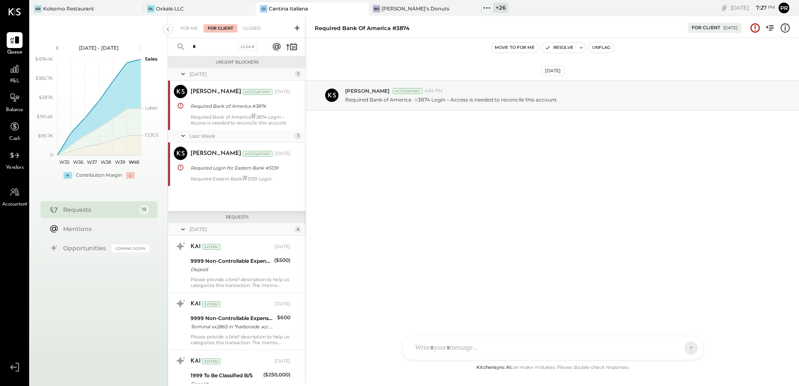 Image resolution: width=799 pixels, height=386 pixels. What do you see at coordinates (130, 248) in the screenshot?
I see `div: Coming Soon` at bounding box center [130, 248].